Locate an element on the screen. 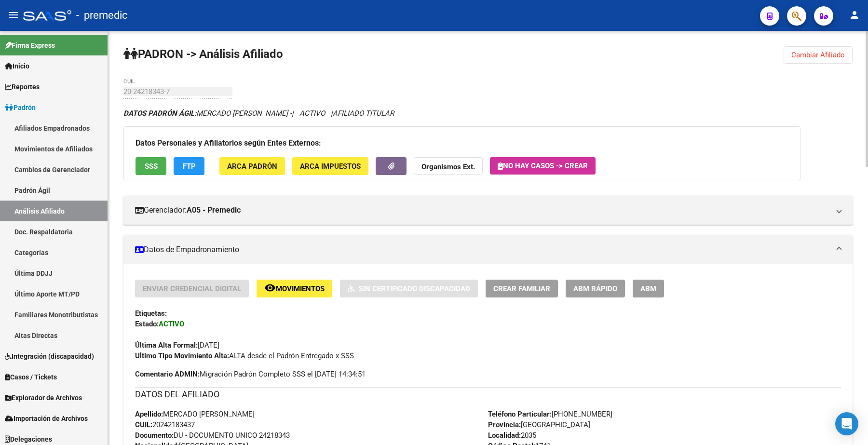 Image resolution: width=868 pixels, height=445 pixels. strong: Ultimo Tipo Movimiento Alta: is located at coordinates (182, 356).